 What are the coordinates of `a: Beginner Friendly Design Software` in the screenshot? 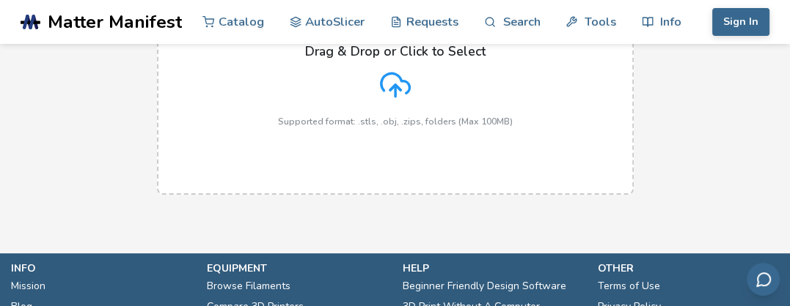 It's located at (484, 287).